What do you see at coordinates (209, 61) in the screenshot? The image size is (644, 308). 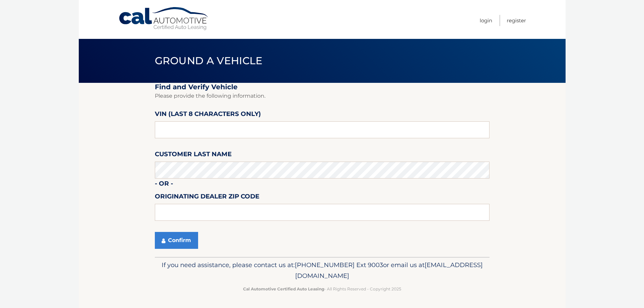 I see `span: Ground a Vehicle` at bounding box center [209, 61].